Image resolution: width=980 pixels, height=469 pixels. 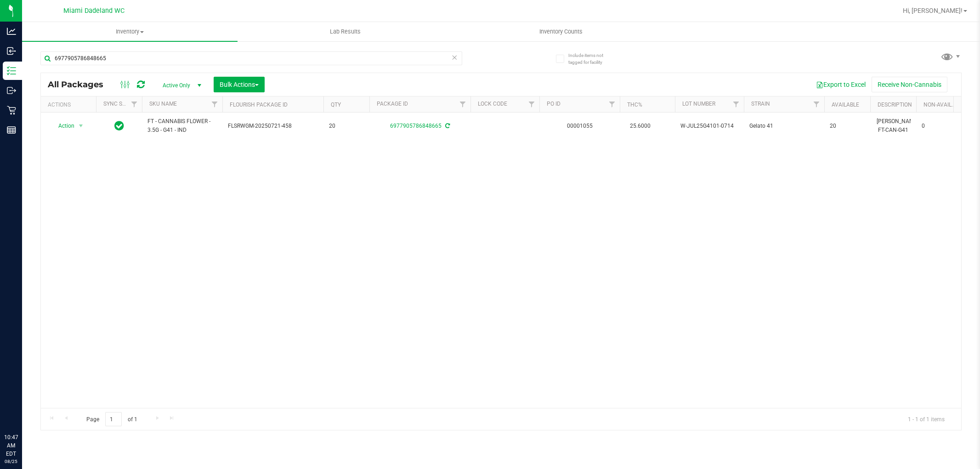 What do you see at coordinates (11, 71) in the screenshot?
I see `inline-svg: Inventory` at bounding box center [11, 71].